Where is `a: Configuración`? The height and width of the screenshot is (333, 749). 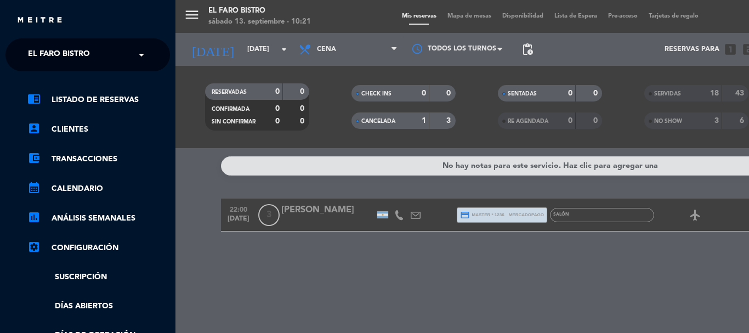
a: Configuración is located at coordinates (99, 248).